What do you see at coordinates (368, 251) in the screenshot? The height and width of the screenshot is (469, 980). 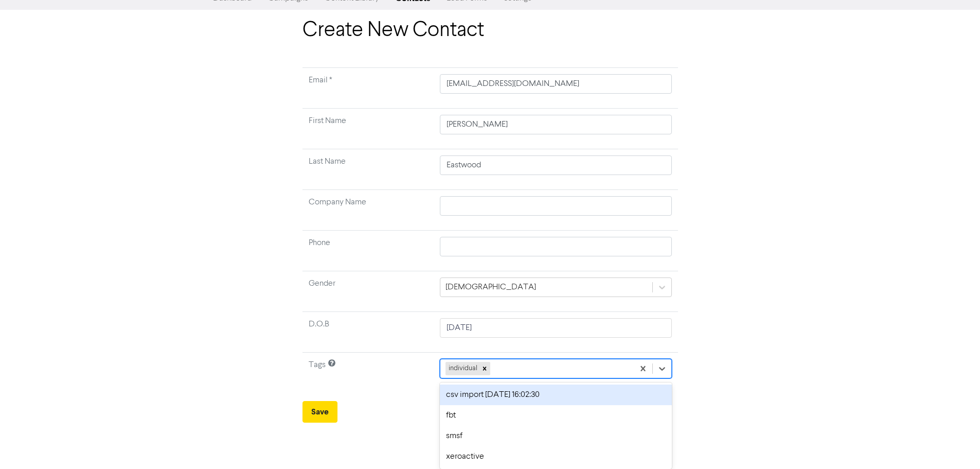 I see `td: Phone` at bounding box center [368, 251].